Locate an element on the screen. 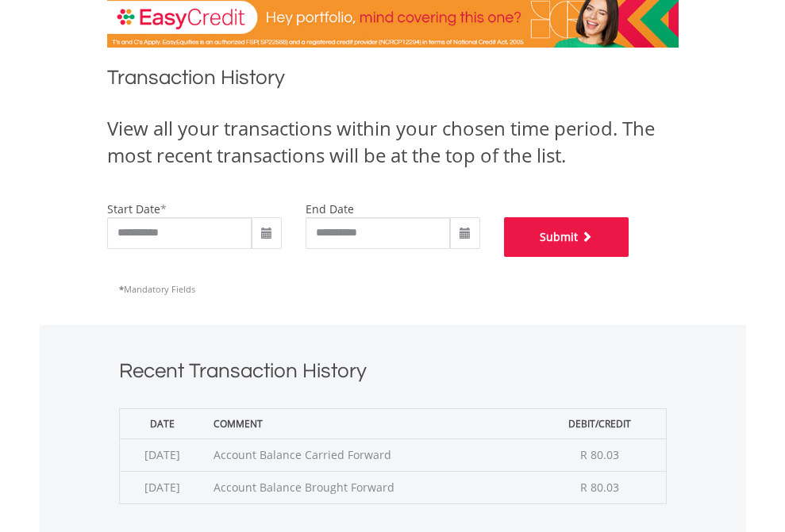  label: start date is located at coordinates (133, 208).